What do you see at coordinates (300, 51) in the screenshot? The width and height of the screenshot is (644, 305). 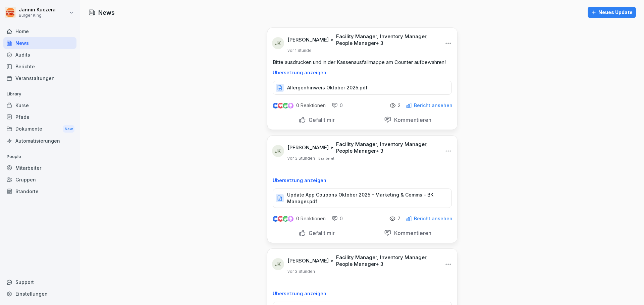 I see `p: vor 1 Stunde` at bounding box center [300, 51].